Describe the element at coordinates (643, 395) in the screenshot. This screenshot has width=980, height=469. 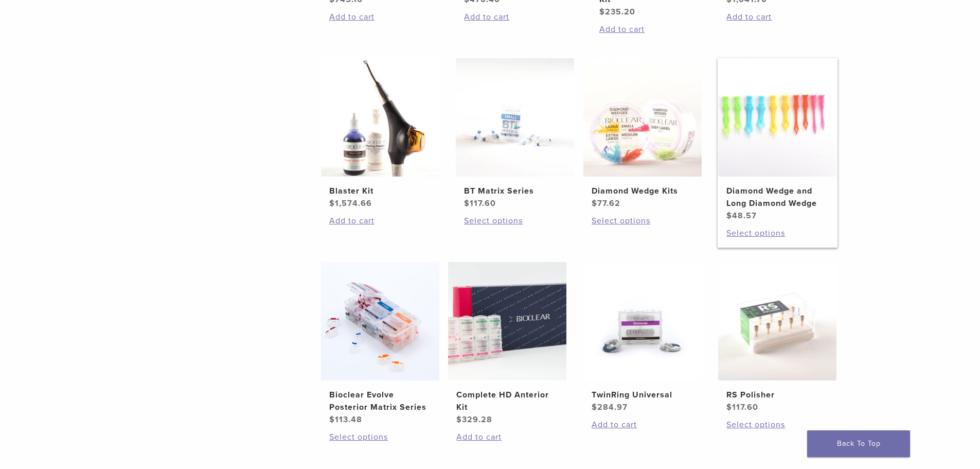
I see `h2: TwinRing Universal` at that location.